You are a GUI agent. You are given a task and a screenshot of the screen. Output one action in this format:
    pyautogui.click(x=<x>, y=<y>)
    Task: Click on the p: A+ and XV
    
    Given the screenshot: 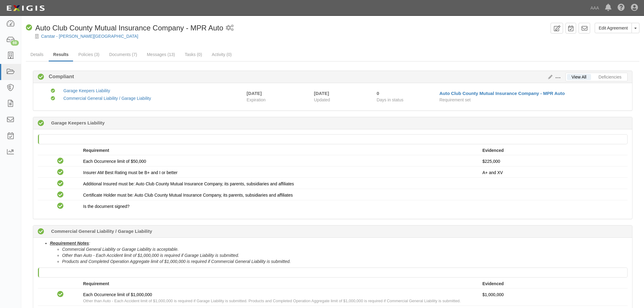 What is the action you would take?
    pyautogui.click(x=552, y=172)
    